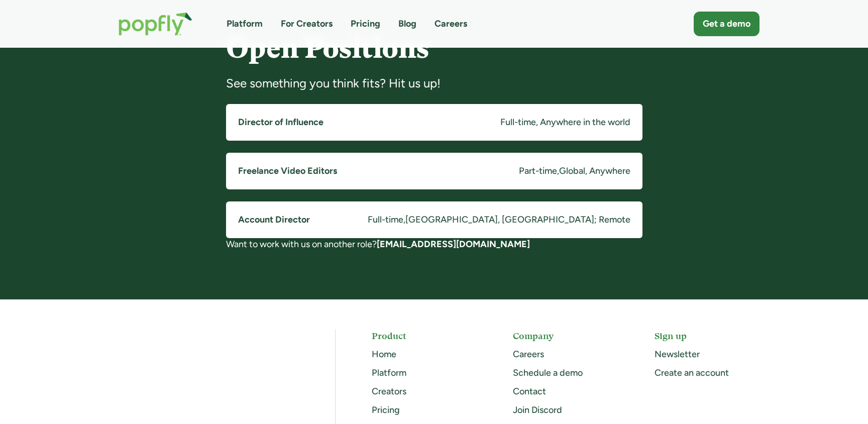  What do you see at coordinates (281, 122) in the screenshot?
I see `h5: Director of Influence` at bounding box center [281, 122].